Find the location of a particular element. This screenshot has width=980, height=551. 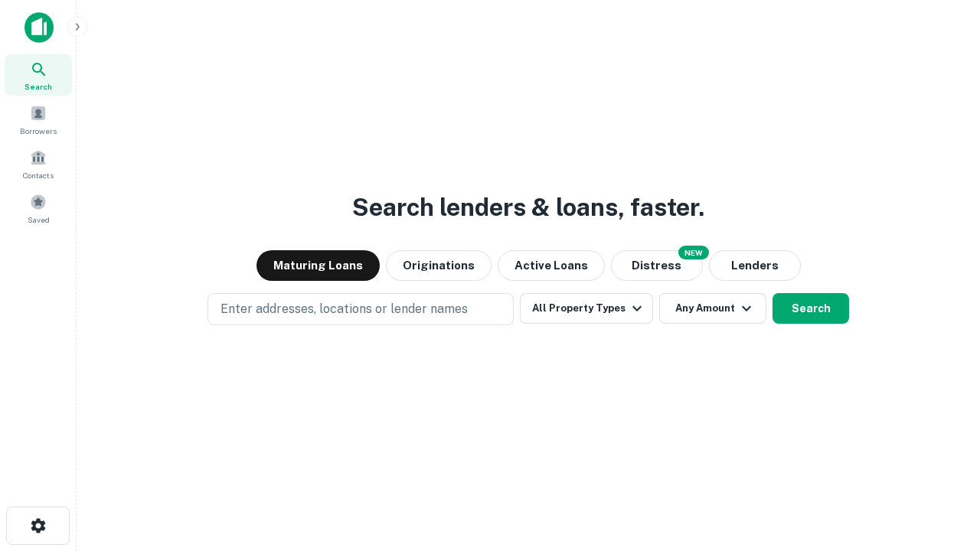

button: Search is located at coordinates (811, 309).